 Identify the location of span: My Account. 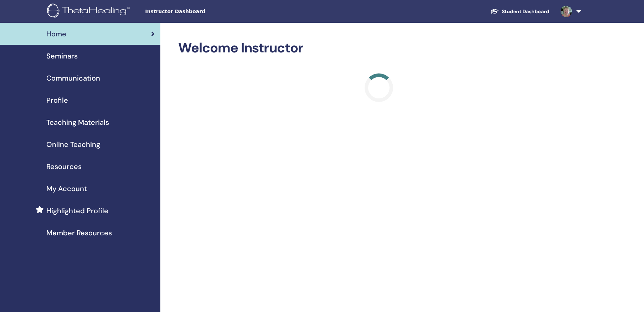
(67, 189).